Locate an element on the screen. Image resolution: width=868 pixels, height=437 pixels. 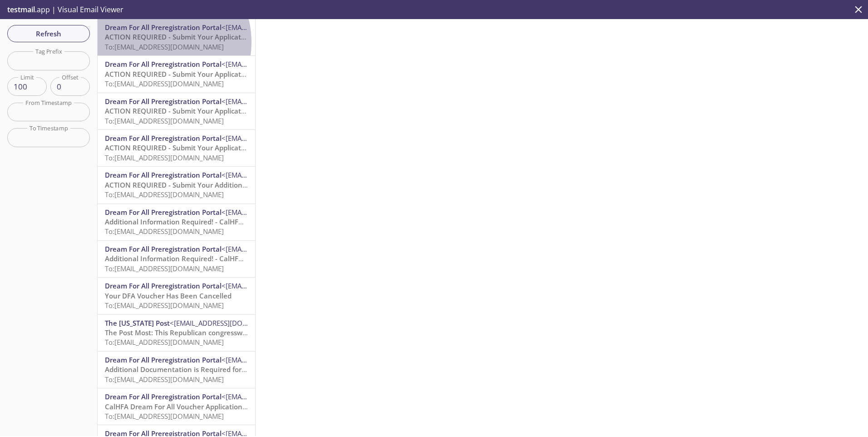
span: testmail is located at coordinates (21, 10).